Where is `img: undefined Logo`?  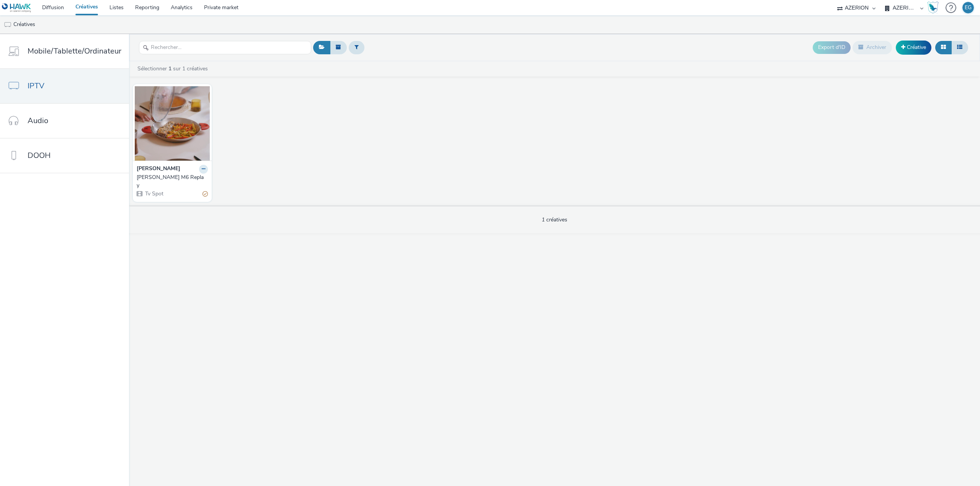 img: undefined Logo is located at coordinates (17, 8).